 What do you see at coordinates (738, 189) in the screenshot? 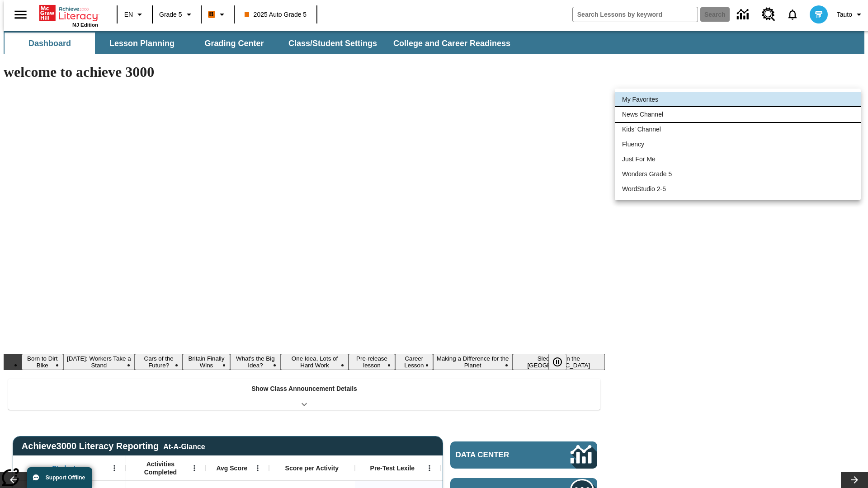
I see `li: WordStudio 2-5` at bounding box center [738, 189].